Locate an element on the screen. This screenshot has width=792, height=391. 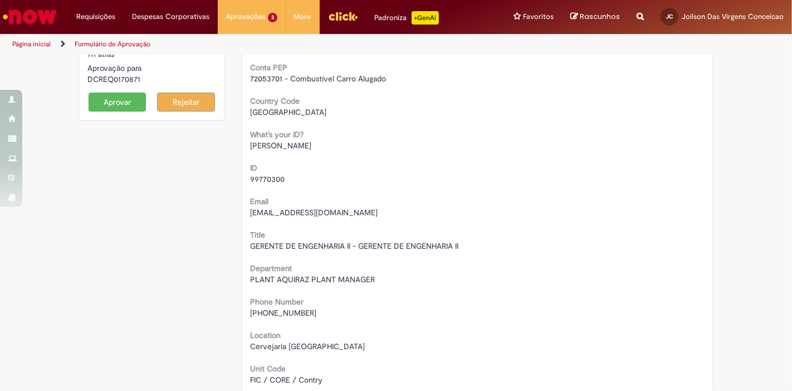
label: Aprovação para is located at coordinates (114, 68).